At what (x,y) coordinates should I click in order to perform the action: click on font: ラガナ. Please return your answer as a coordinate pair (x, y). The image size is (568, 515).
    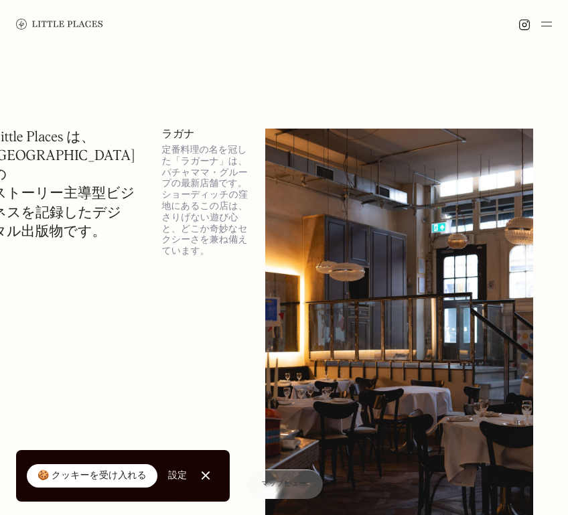
    Looking at the image, I should click on (178, 133).